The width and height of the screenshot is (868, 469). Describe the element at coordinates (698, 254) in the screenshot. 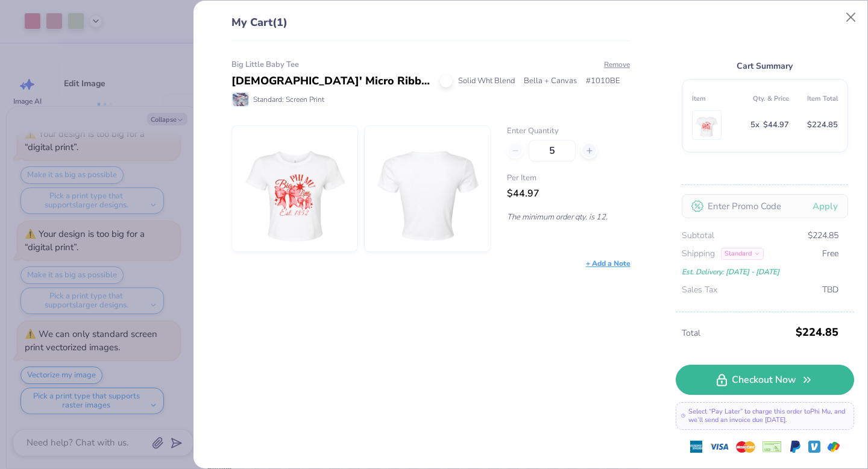

I see `span: Shipping` at that location.